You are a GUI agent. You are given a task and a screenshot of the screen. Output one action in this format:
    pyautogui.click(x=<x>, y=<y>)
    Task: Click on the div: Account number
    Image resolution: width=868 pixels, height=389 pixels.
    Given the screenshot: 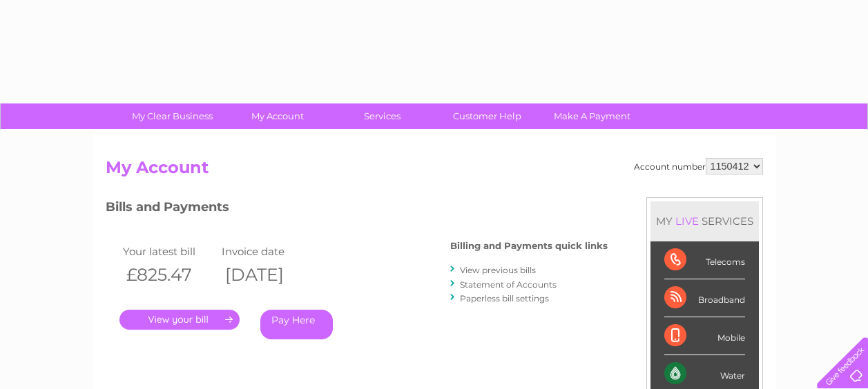 What is the action you would take?
    pyautogui.click(x=698, y=166)
    